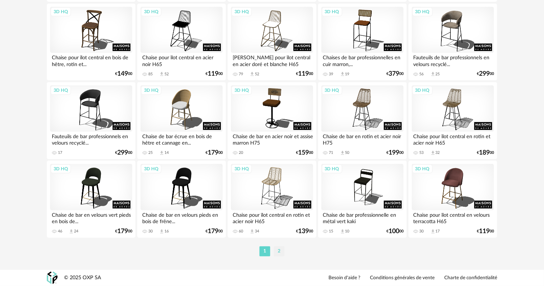  Describe the element at coordinates (422, 232) in the screenshot. I see `div: 30` at that location.